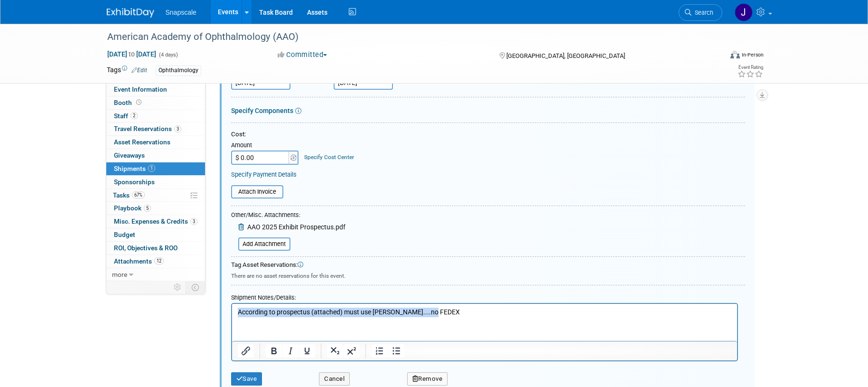  What do you see at coordinates (488, 275) in the screenshot?
I see `div: There are no asset reservations for this event.` at bounding box center [488, 275].